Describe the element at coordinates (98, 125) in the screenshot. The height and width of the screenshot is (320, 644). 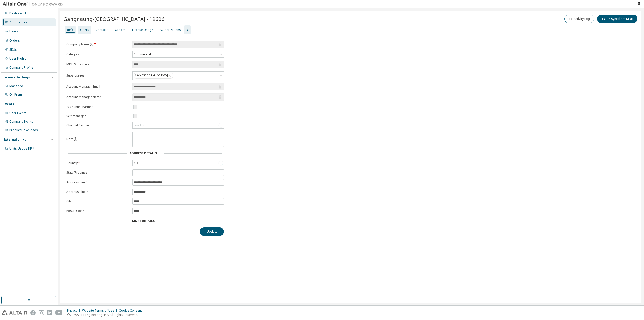
I see `label: Channel Partner` at that location.